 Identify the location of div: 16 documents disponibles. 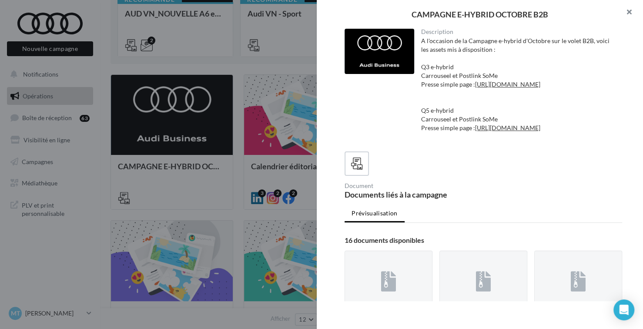
(483, 240).